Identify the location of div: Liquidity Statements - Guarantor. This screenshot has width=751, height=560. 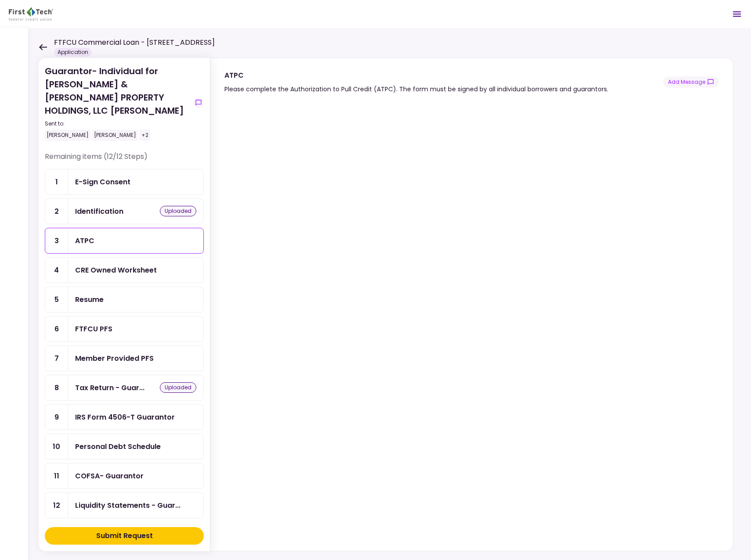
(127, 505).